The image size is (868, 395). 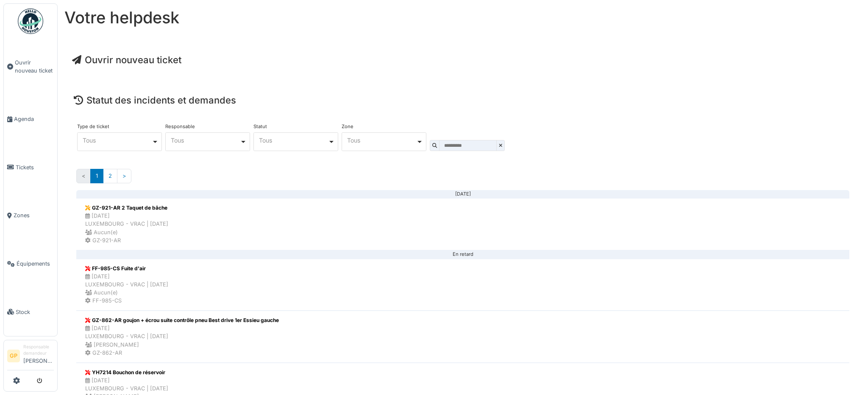 What do you see at coordinates (127, 240) in the screenshot?
I see `div: GZ-921-AR` at bounding box center [127, 240].